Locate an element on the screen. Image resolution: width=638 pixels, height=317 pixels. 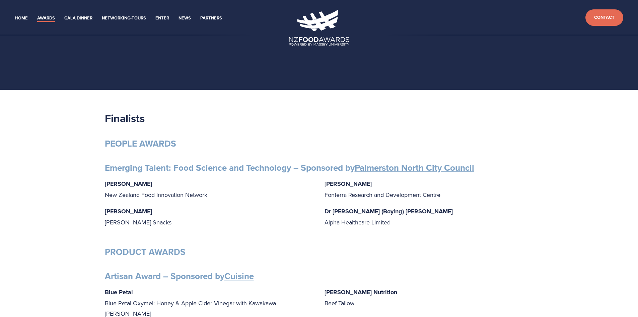
p: New Zealand Food Innovation Network is located at coordinates (209, 189).